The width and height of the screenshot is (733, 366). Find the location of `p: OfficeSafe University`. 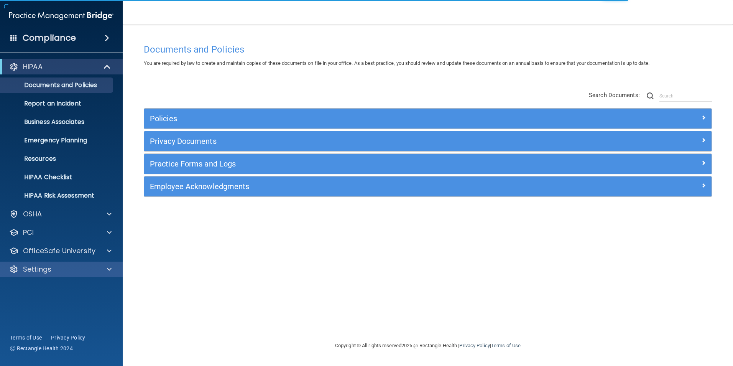

p: OfficeSafe University is located at coordinates (59, 251).